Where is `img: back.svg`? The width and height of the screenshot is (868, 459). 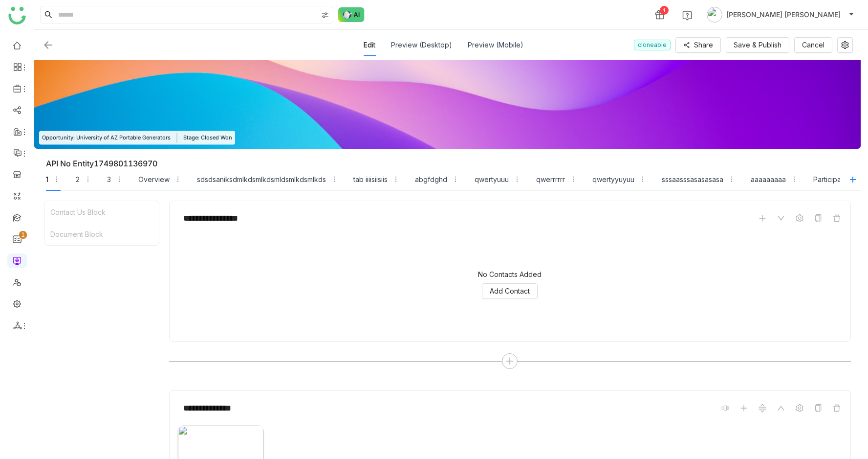
img: back.svg is located at coordinates (47, 45).